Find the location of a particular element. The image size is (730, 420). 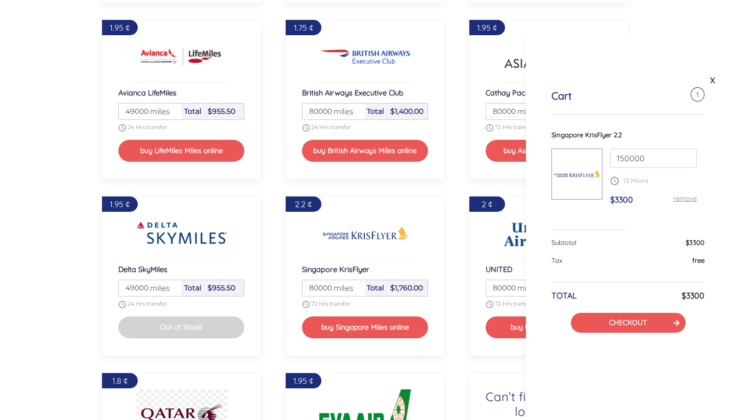

button: Out of Stock! is located at coordinates (182, 327).